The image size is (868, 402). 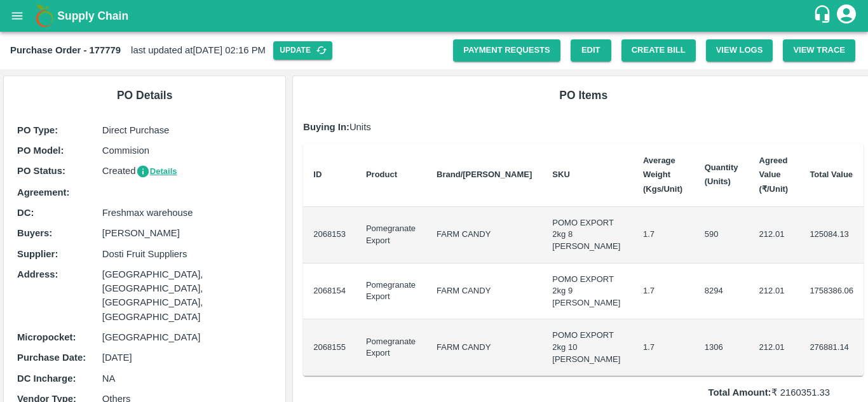 I want to click on h6: PO Items, so click(x=583, y=95).